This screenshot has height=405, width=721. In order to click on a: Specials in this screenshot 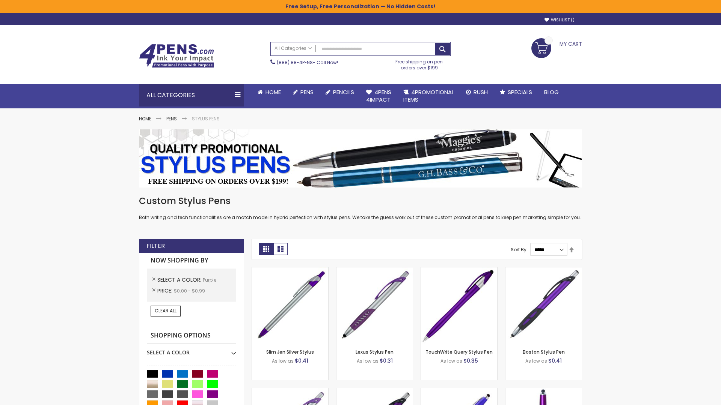, I will do `click(516, 92)`.